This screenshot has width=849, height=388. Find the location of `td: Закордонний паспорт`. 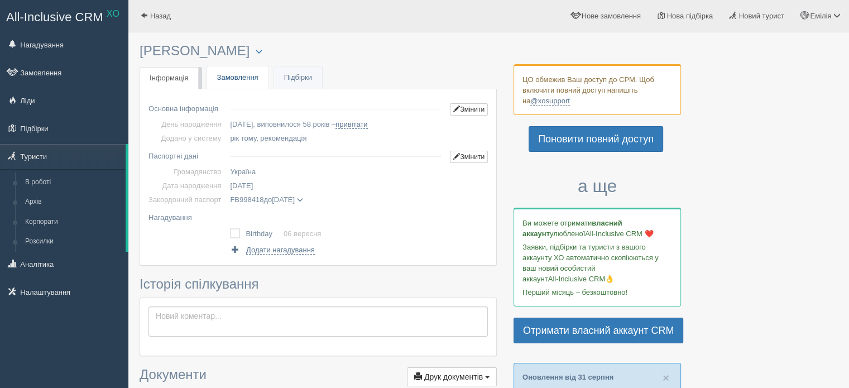

td: Закордонний паспорт is located at coordinates (187, 199).